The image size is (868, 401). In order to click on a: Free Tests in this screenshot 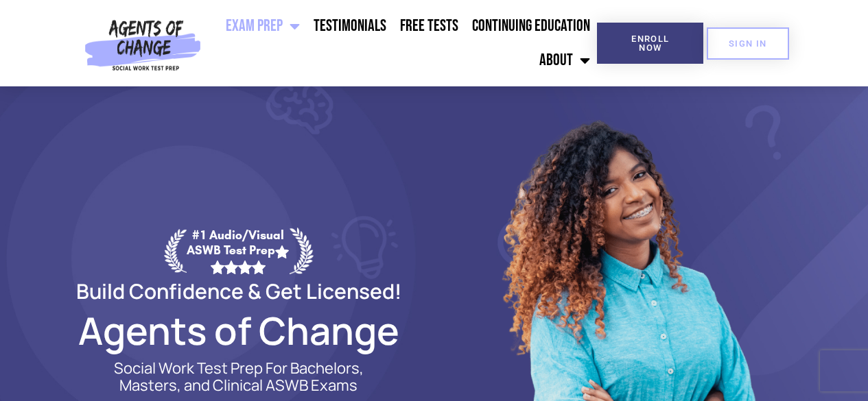, I will do `click(429, 26)`.